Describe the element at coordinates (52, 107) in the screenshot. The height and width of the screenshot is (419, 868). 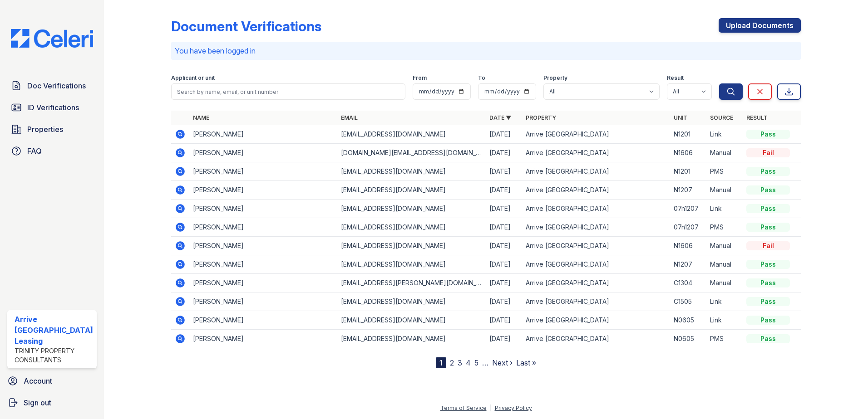
I see `a: ID Verifications` at that location.